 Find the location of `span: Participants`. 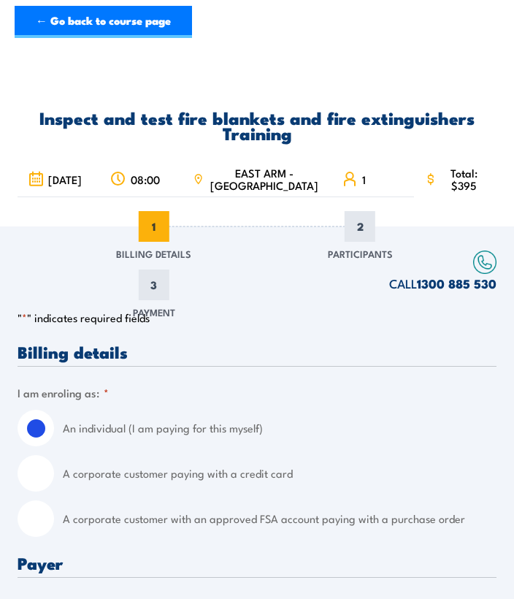

span: Participants is located at coordinates (360, 253).